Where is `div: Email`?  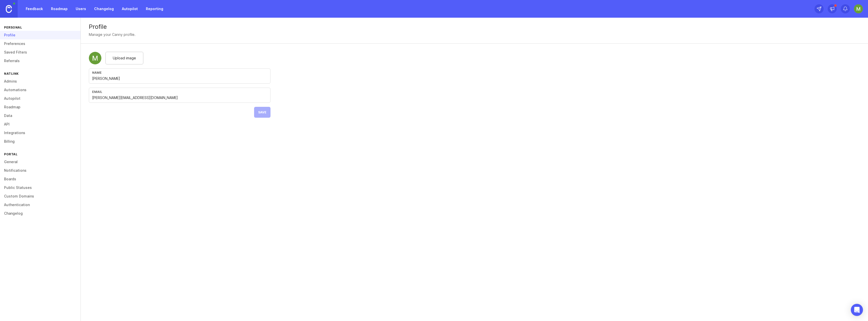 div: Email is located at coordinates (180, 92).